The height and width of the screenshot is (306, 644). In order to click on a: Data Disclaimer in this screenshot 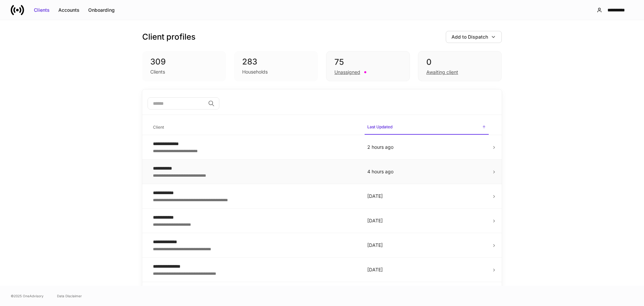, I will do `click(70, 296)`.